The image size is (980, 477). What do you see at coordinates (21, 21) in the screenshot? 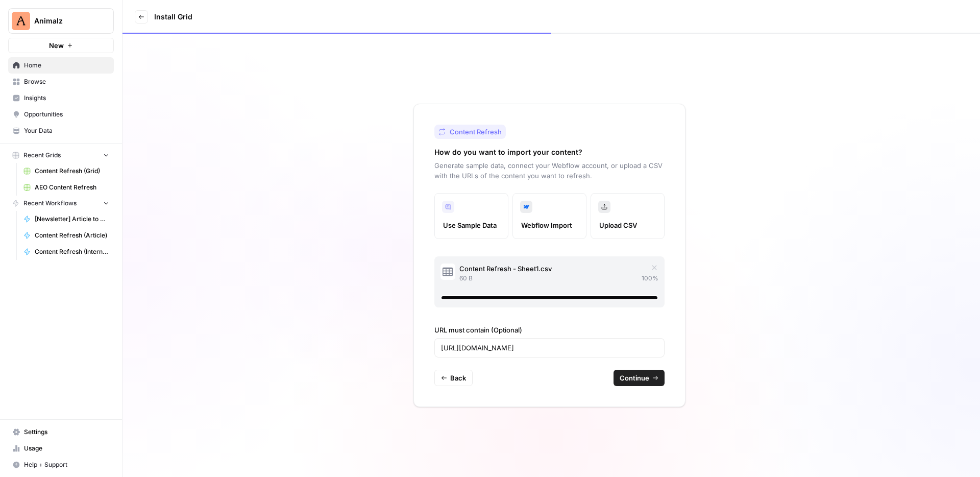
I see `img: Animalz Logo` at bounding box center [21, 21].